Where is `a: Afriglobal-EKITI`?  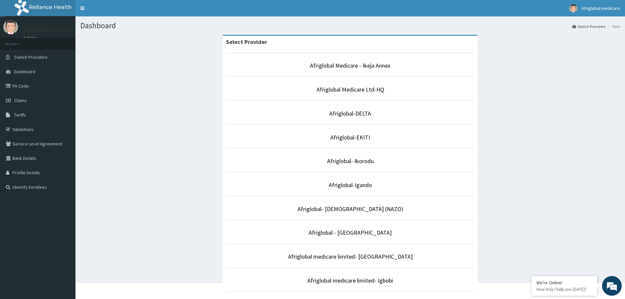 a: Afriglobal-EKITI is located at coordinates (350, 137).